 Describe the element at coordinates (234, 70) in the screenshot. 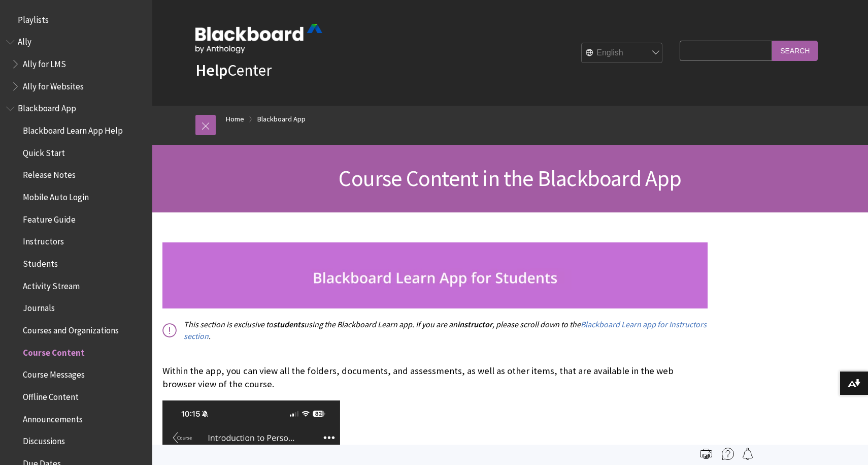

I see `a: HelpCenter` at that location.